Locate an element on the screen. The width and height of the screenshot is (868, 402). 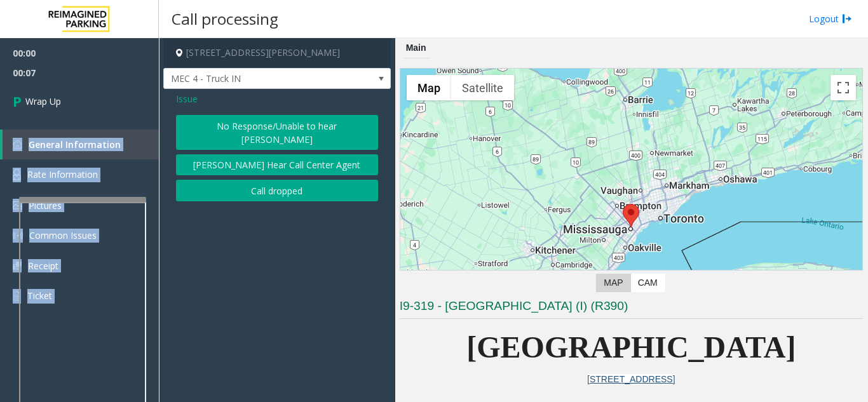
button: Show satellite imagery is located at coordinates (482, 87).